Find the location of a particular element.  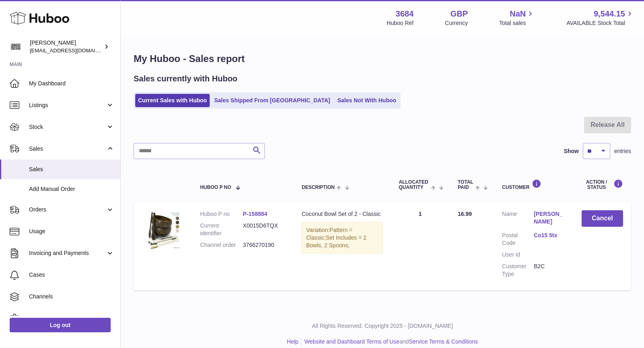

span: Total sales is located at coordinates (516, 23).